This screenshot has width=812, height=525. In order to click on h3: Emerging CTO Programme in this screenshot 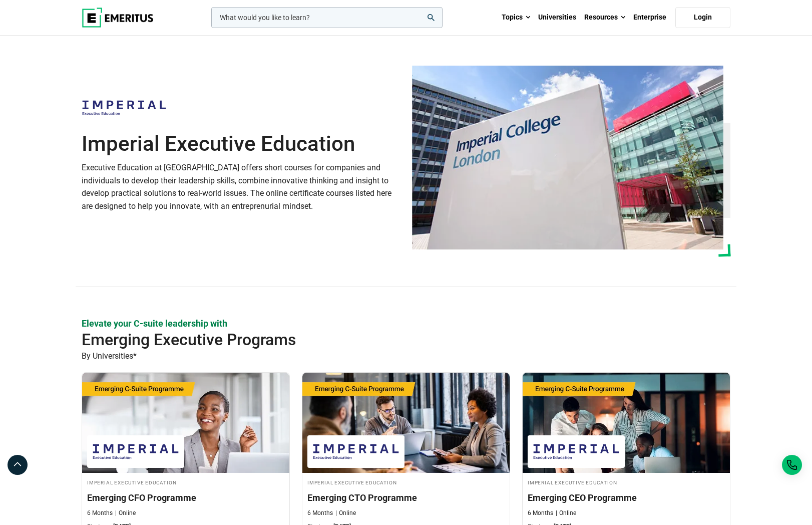, I will do `click(406, 498)`.